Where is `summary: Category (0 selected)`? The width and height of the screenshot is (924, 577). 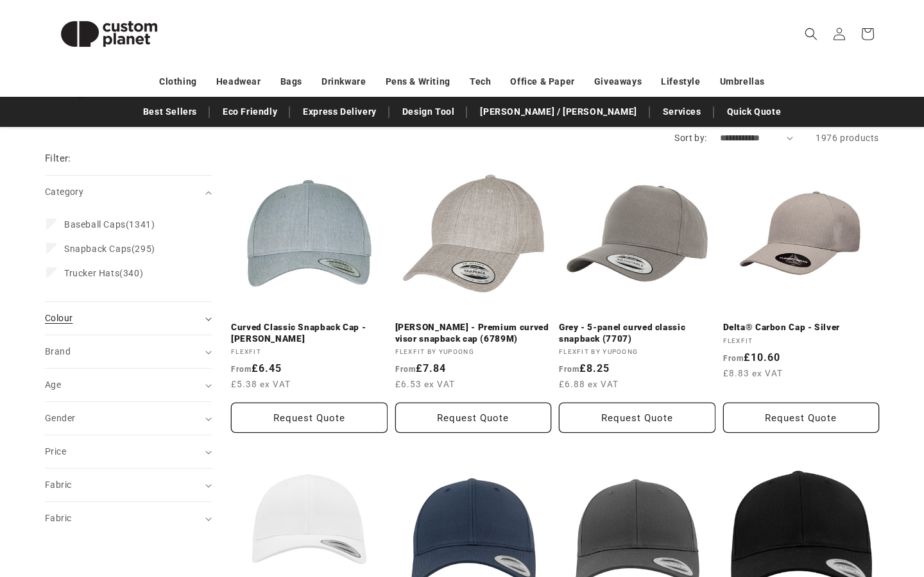 summary: Category (0 selected) is located at coordinates (128, 192).